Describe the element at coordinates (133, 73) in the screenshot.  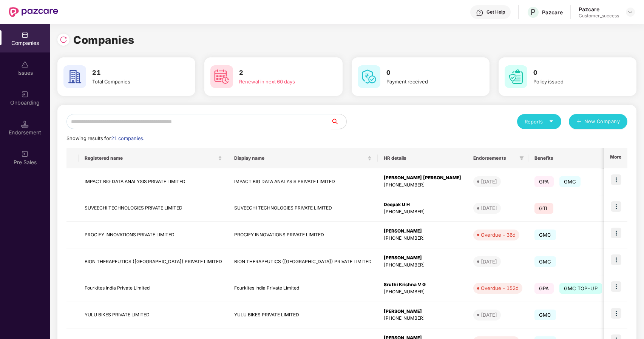
I see `h3: 21` at that location.